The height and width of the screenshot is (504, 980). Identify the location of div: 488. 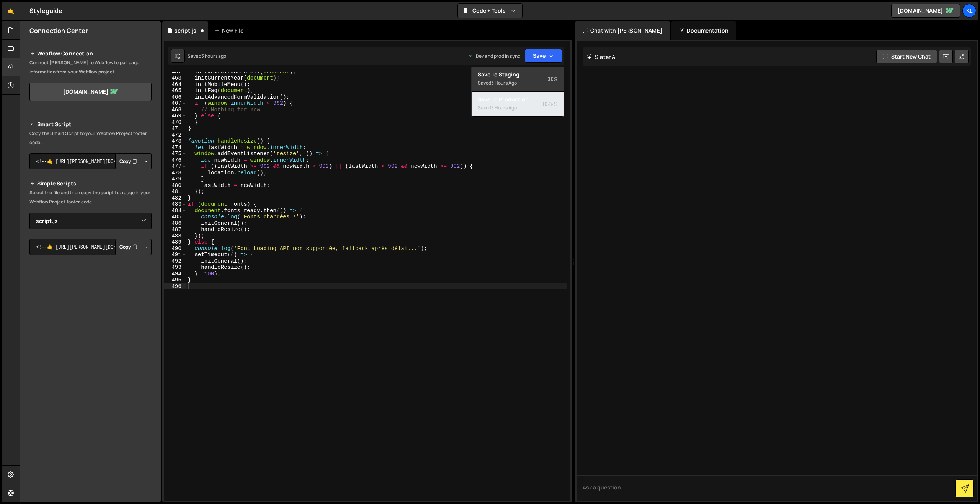
(175, 236).